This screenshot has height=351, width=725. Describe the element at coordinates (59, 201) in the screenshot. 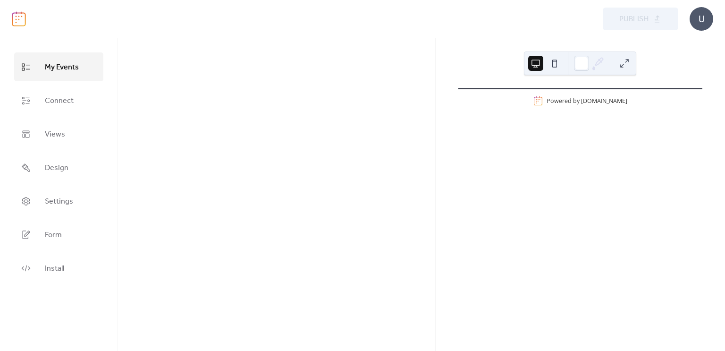

I see `a: Settings` at that location.